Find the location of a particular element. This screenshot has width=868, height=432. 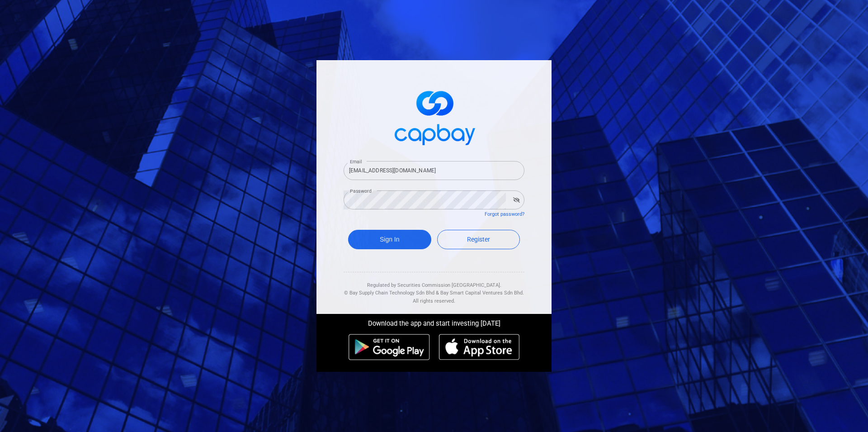

span: Register is located at coordinates (478, 239).